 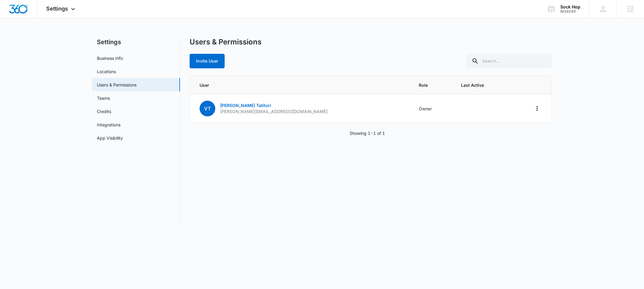 What do you see at coordinates (57, 9) in the screenshot?
I see `span: Settings` at bounding box center [57, 9].